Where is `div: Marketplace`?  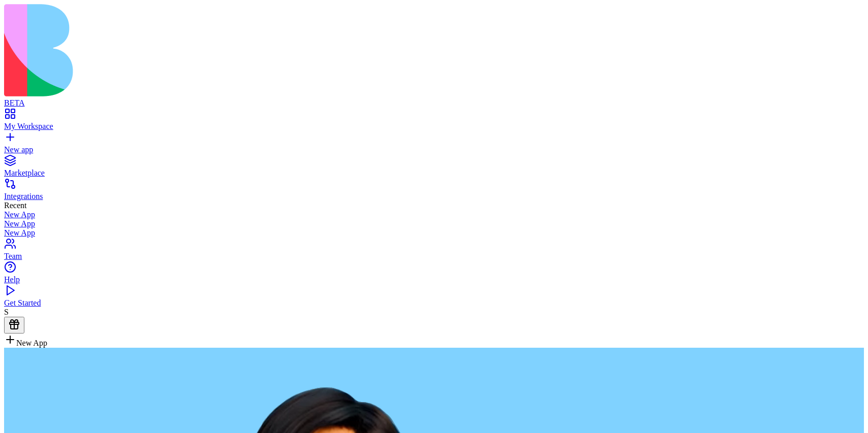 div: Marketplace is located at coordinates (434, 173).